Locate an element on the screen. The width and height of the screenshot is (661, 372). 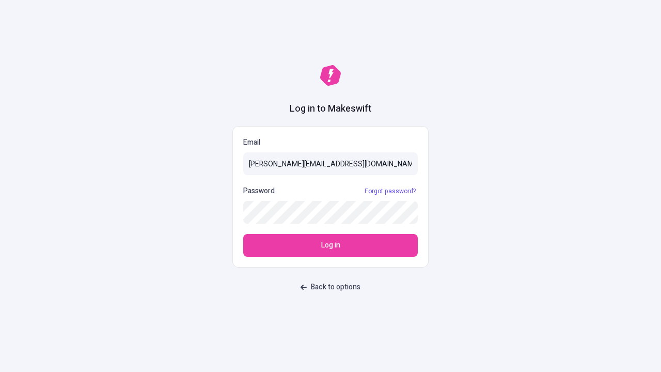
input: Email is located at coordinates (330, 164).